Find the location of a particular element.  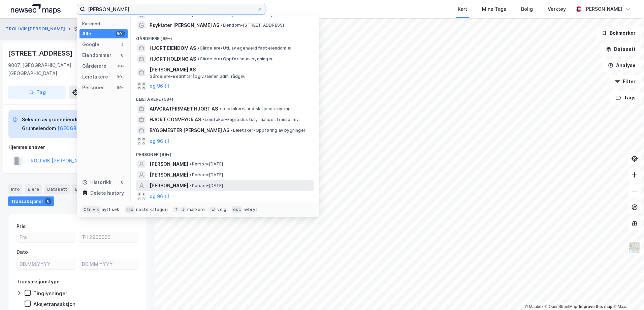

div: Historikk is located at coordinates (97, 182).